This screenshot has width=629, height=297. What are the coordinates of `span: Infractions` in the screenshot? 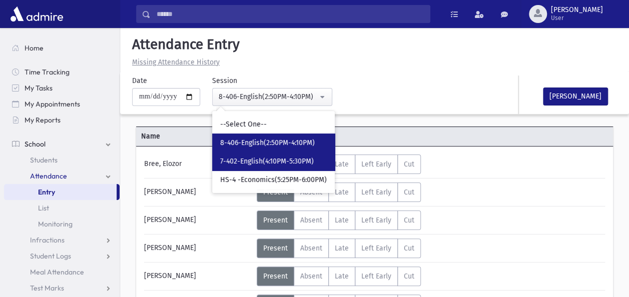 It's located at (47, 240).